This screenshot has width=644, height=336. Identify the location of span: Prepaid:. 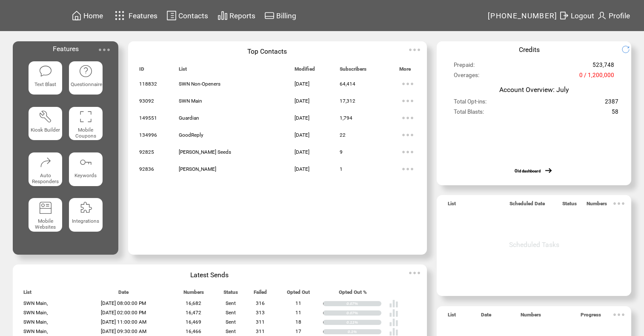
(464, 67).